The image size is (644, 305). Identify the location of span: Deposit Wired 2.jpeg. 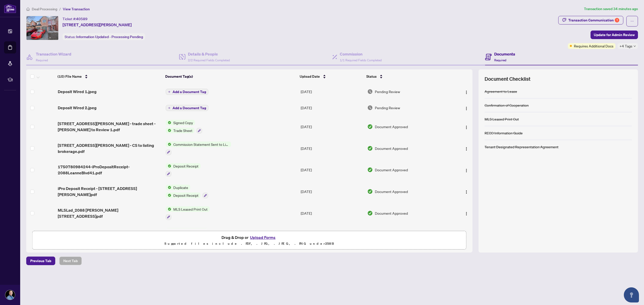
(77, 108).